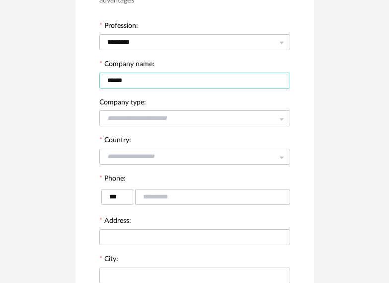 The image size is (389, 283). I want to click on label: Company name:, so click(127, 65).